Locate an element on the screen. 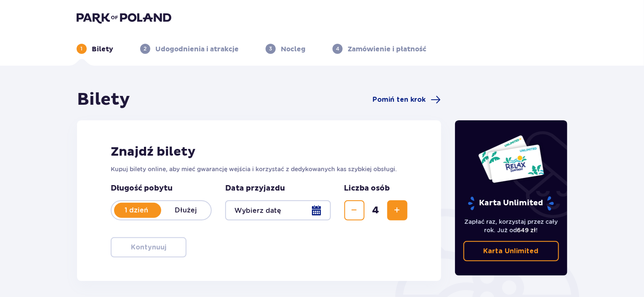 This screenshot has height=297, width=644. a: Pomiń ten krok is located at coordinates (407, 100).